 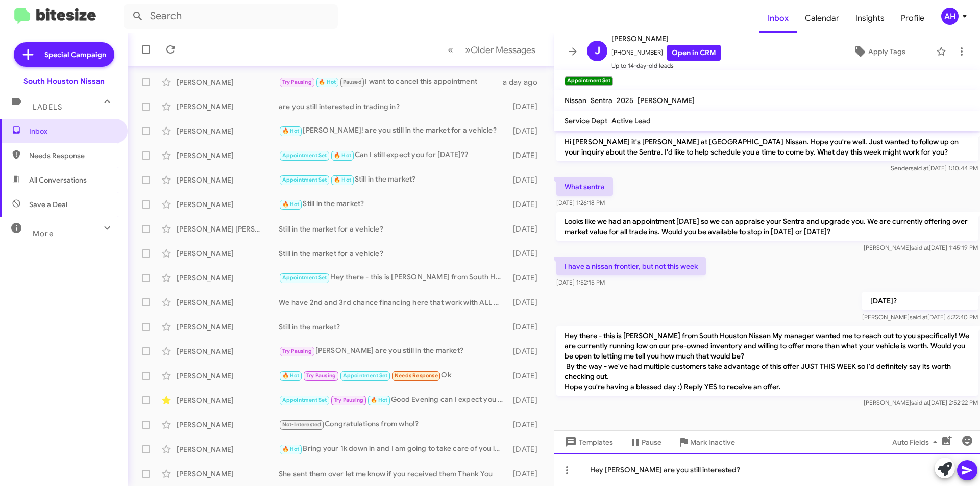 I want to click on a: Inbox, so click(x=778, y=18).